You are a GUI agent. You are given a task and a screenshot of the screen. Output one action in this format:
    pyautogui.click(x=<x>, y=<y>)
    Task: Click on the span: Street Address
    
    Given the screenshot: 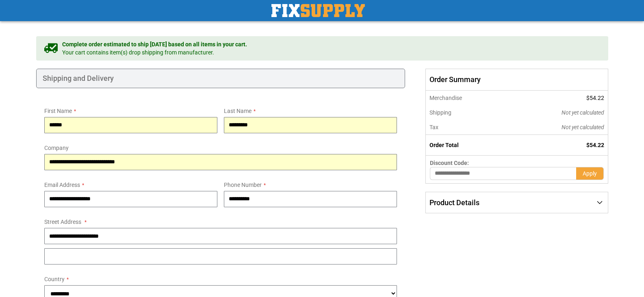 What is the action you would take?
    pyautogui.click(x=62, y=222)
    